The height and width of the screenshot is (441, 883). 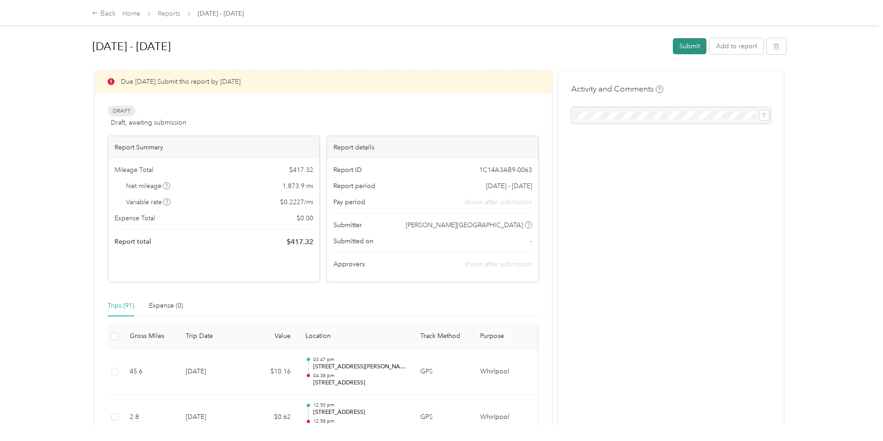 What do you see at coordinates (349, 202) in the screenshot?
I see `span: Pay period` at bounding box center [349, 202].